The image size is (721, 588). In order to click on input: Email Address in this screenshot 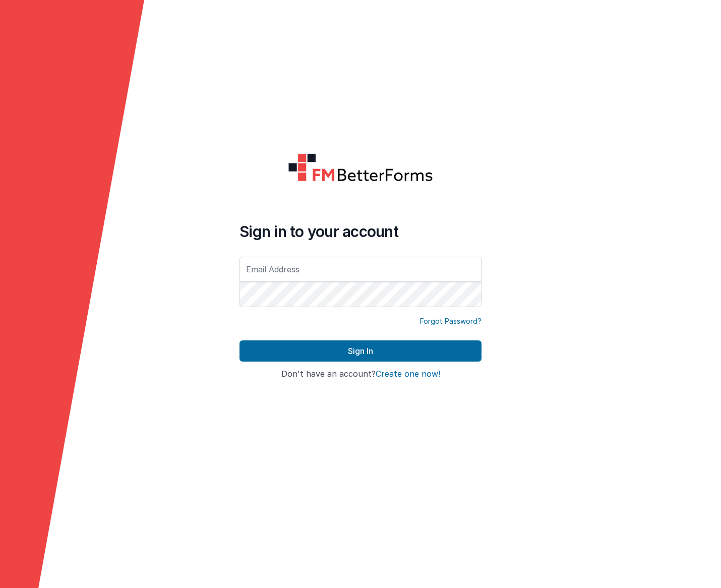, I will do `click(360, 269)`.